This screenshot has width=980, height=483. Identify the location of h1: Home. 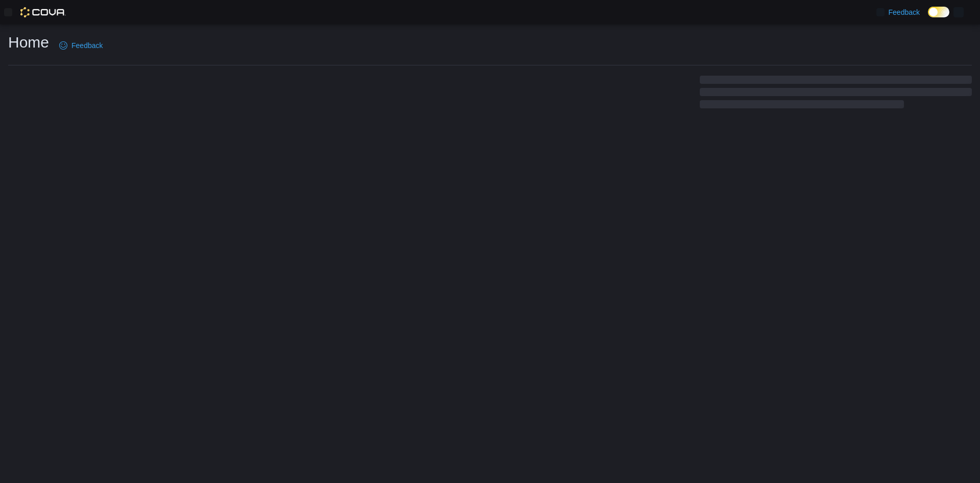
(28, 42).